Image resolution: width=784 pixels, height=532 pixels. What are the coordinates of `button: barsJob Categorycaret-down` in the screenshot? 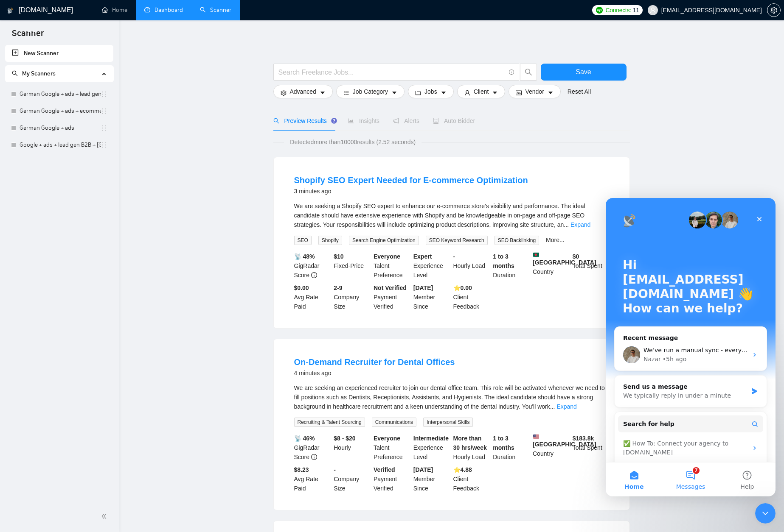 It's located at (370, 92).